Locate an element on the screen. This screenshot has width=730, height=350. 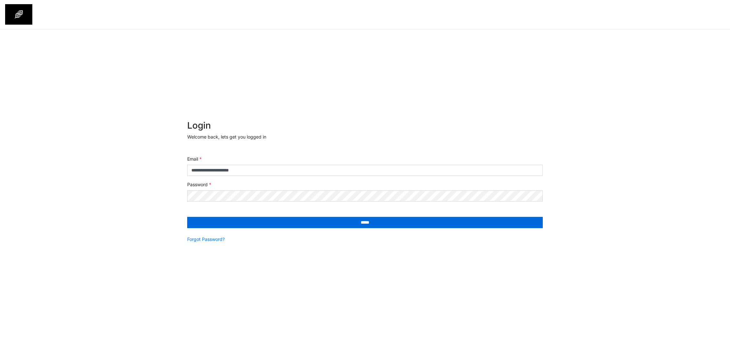
p: Welcome back, lets get you logged in is located at coordinates (365, 137).